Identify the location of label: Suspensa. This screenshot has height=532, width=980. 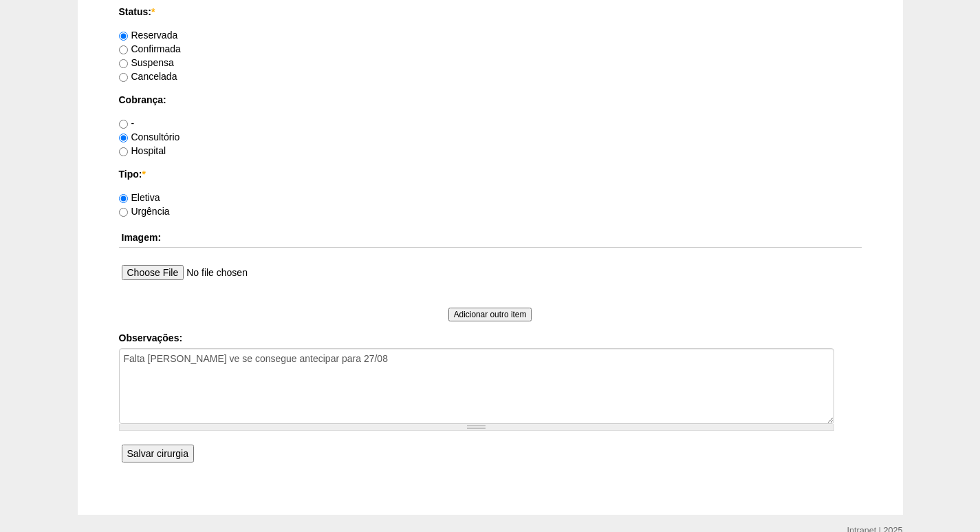
(147, 63).